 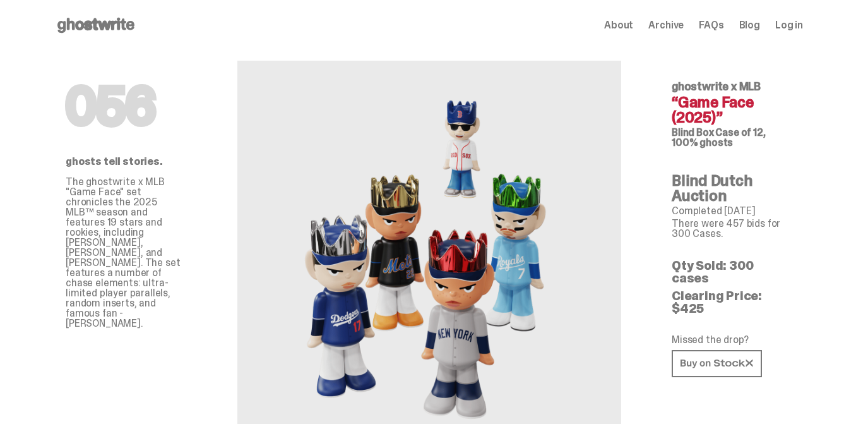 What do you see at coordinates (789, 25) in the screenshot?
I see `span: Log in` at bounding box center [789, 25].